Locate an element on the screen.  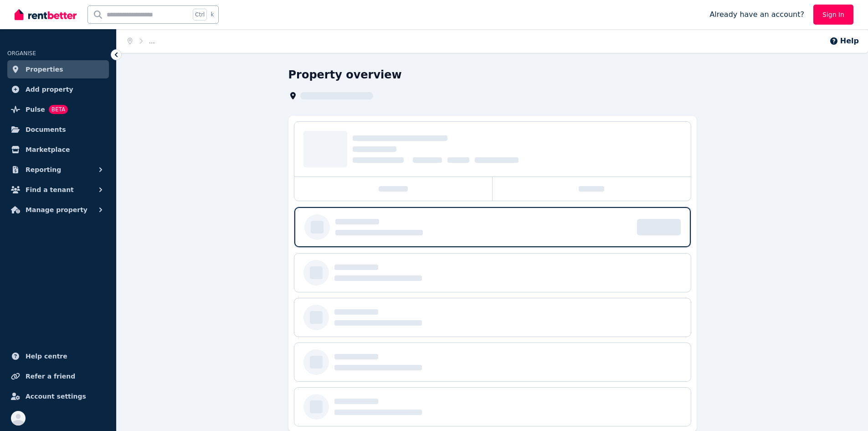
span: BETA is located at coordinates (58, 109).